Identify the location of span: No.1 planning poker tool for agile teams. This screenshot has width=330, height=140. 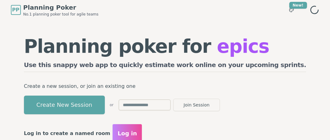
(61, 14).